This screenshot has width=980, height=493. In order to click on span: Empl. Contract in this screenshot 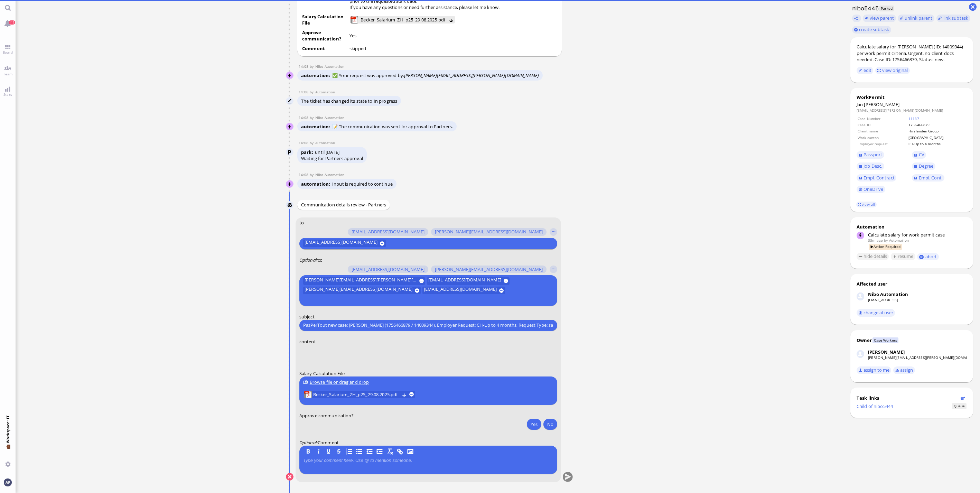, I will do `click(879, 178)`.